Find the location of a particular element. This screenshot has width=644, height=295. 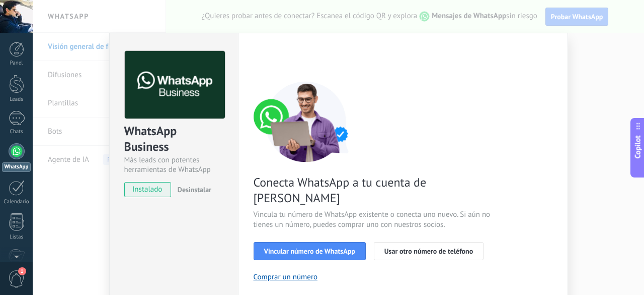

div: Leads is located at coordinates (16, 99).